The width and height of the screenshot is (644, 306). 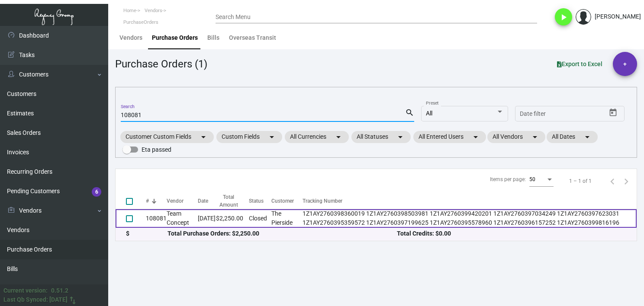 I want to click on span: Export to Excel, so click(x=579, y=64).